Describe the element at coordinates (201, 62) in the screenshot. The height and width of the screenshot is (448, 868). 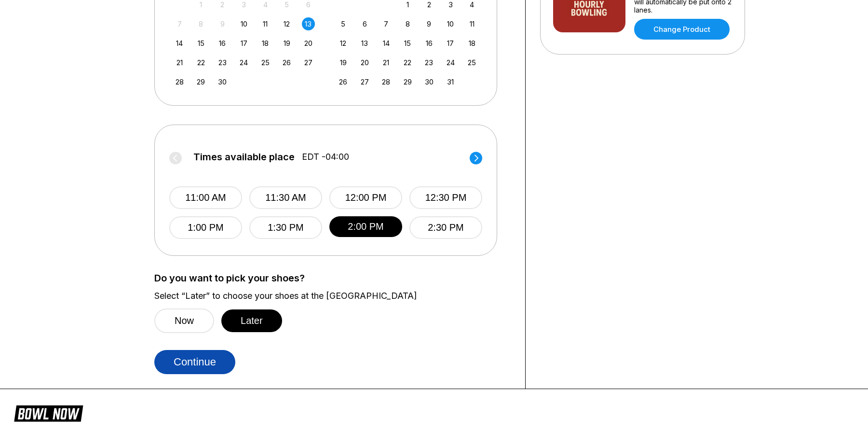
I see `div: Choose Monday, September 22nd, 2025` at that location.